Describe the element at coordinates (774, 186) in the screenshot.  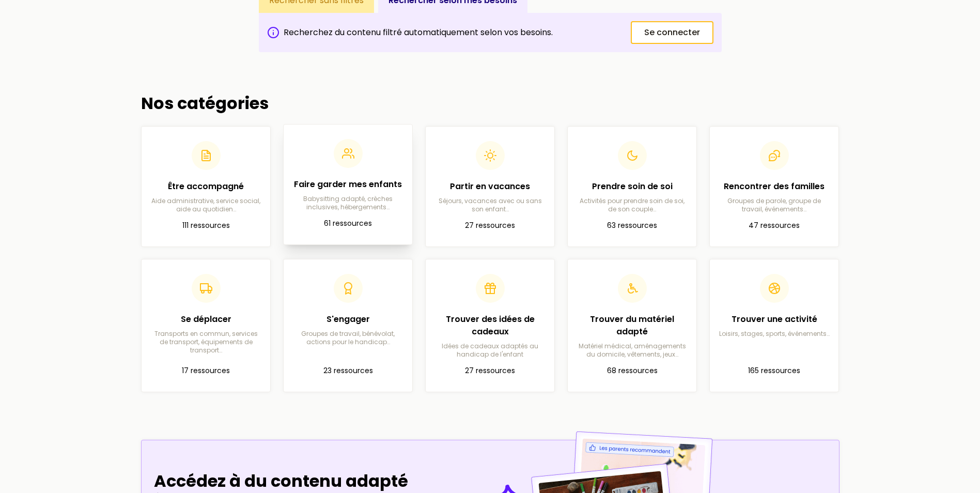
I see `h2: Rencontrer des familles` at that location.